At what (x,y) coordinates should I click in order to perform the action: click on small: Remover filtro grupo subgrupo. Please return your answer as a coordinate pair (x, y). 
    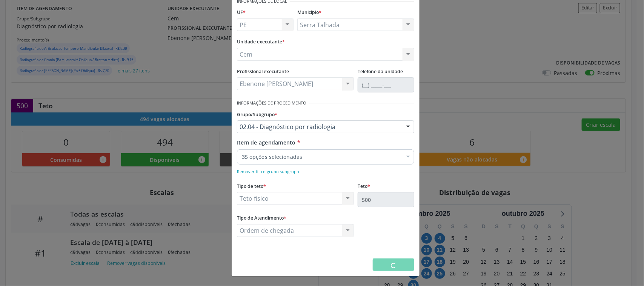
    Looking at the image, I should click on (268, 171).